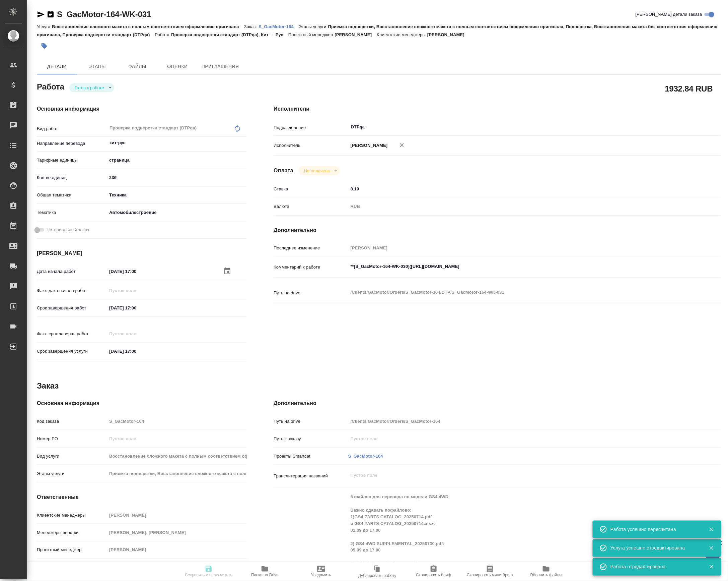 This screenshot has height=581, width=728. Describe the element at coordinates (311, 476) in the screenshot. I see `p: Транслитерация названий` at that location.